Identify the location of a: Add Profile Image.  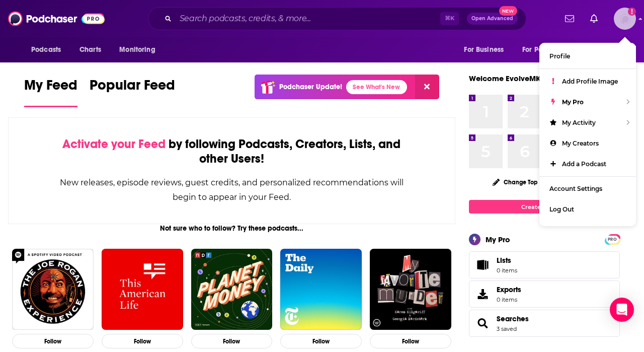
(588, 81).